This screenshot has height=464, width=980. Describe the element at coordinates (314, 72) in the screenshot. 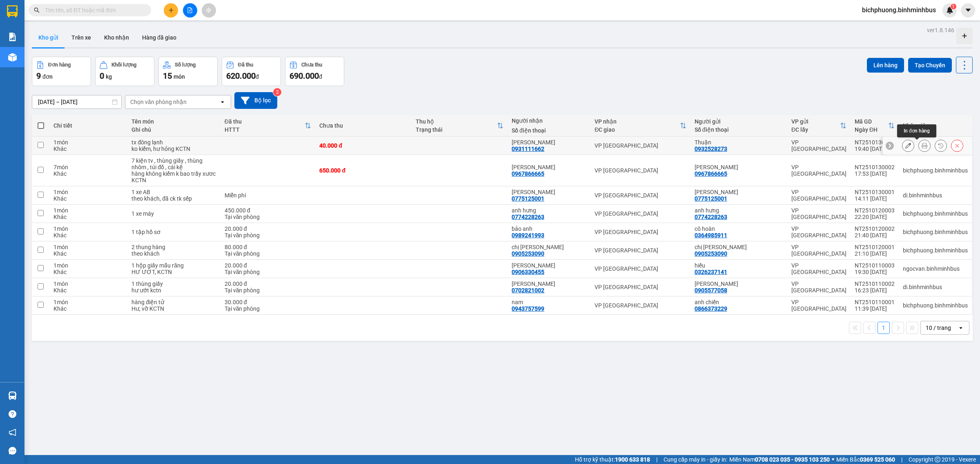

I see `button: Chưa thu690.000đ` at that location.